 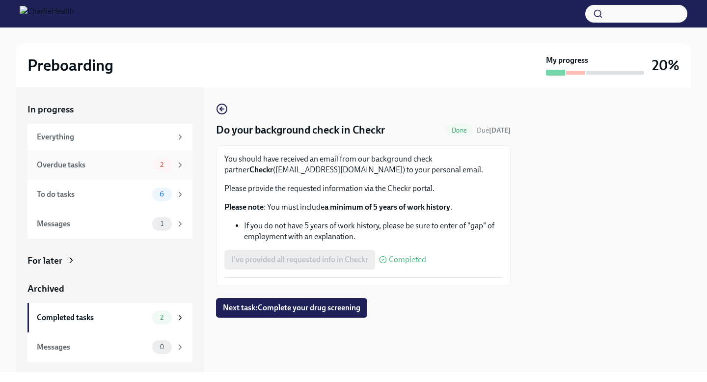 What do you see at coordinates (110, 109) in the screenshot?
I see `div: In progress` at bounding box center [110, 109].